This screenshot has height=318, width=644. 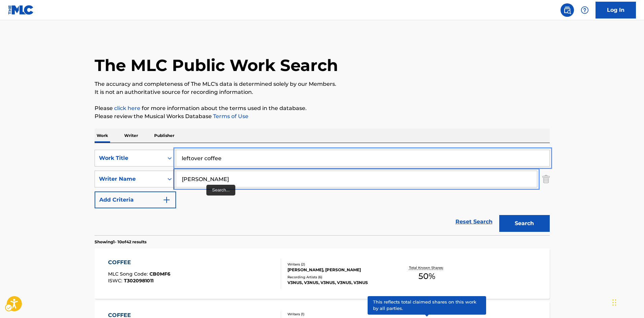 I want to click on p: The accuracy and completeness of The MLC's data is determined solely by our Members., so click(x=322, y=84).